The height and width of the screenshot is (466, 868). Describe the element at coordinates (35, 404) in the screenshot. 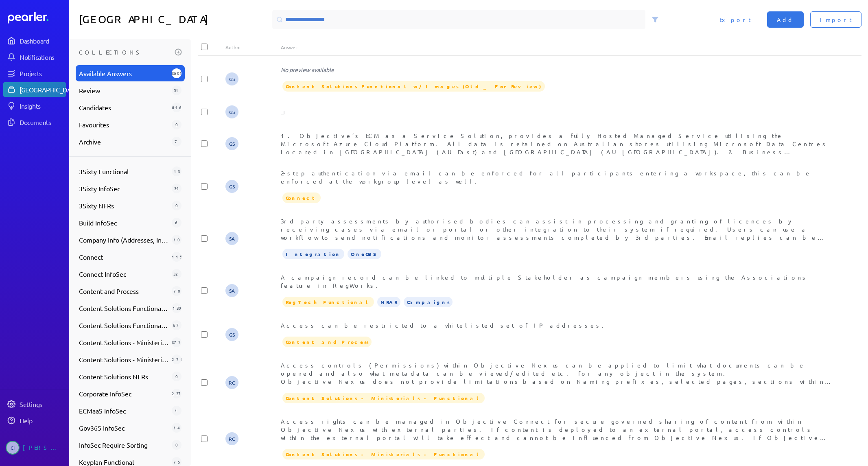

I see `a: Settings` at that location.